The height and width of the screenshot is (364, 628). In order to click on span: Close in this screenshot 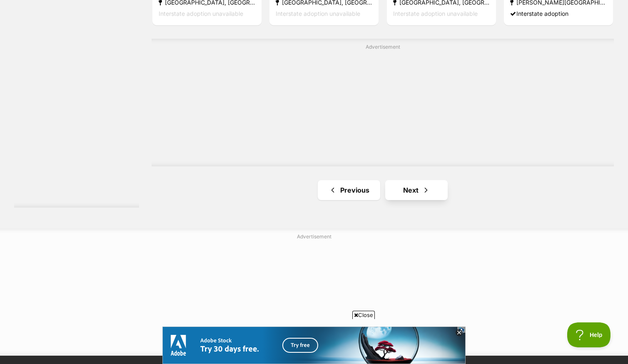, I will do `click(363, 315)`.